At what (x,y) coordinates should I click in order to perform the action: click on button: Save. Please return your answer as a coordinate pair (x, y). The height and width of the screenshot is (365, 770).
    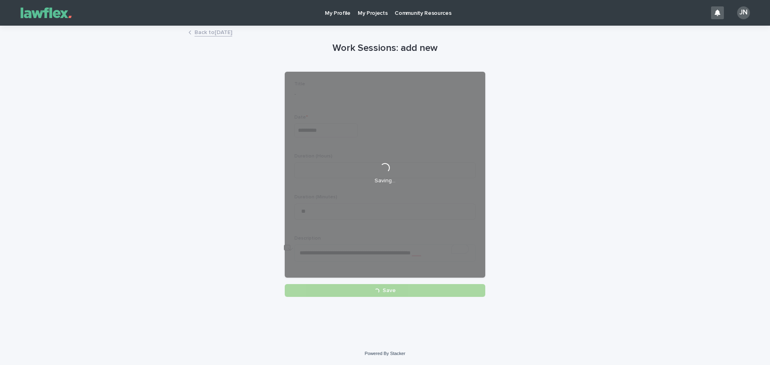
    Looking at the image, I should click on (385, 291).